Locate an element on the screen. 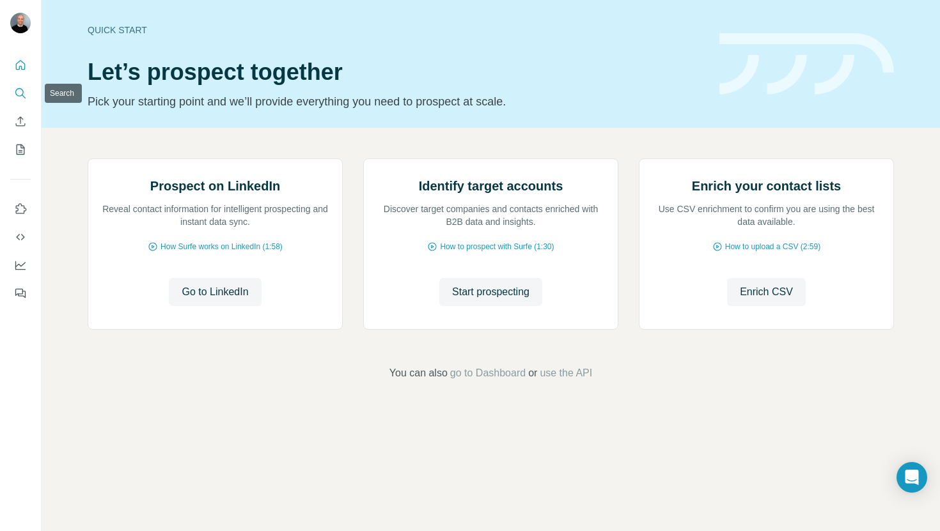  span: Enrich CSV is located at coordinates (766, 292).